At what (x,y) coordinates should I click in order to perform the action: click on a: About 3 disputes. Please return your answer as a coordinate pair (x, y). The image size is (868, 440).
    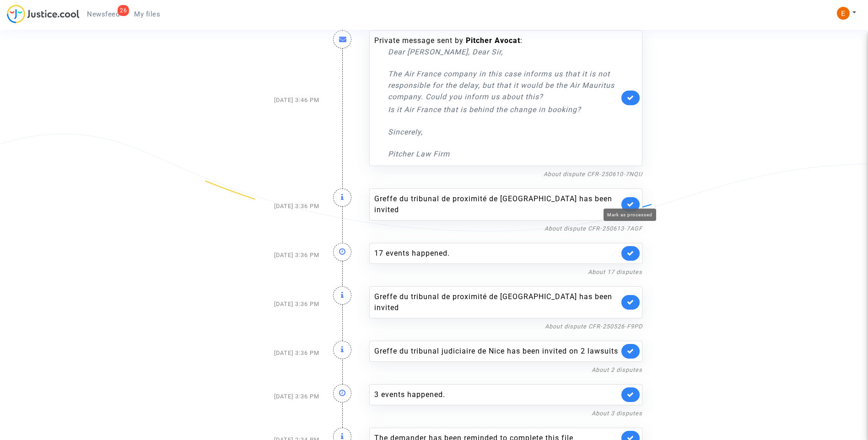
    Looking at the image, I should click on (617, 413).